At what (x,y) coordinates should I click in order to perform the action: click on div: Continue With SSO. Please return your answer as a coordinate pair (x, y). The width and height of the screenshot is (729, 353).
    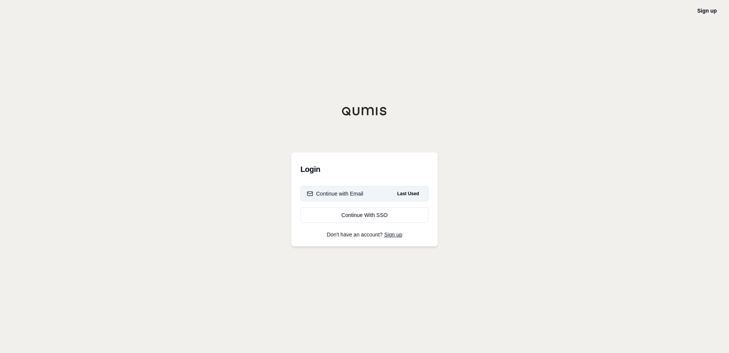
    Looking at the image, I should click on (365, 215).